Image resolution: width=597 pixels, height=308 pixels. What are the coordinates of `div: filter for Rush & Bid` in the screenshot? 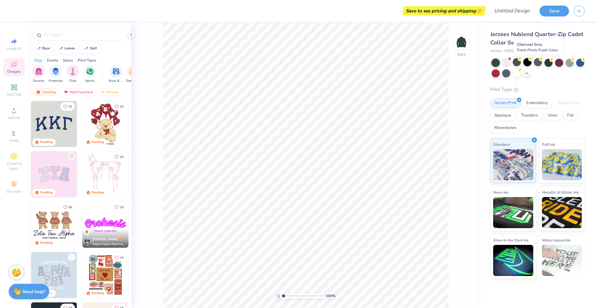 It's located at (116, 74).